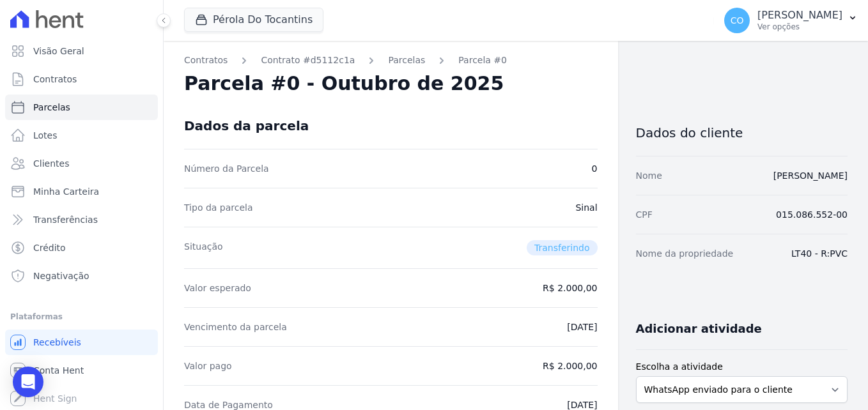  What do you see at coordinates (742, 133) in the screenshot?
I see `h3: Dados do cliente` at bounding box center [742, 133].